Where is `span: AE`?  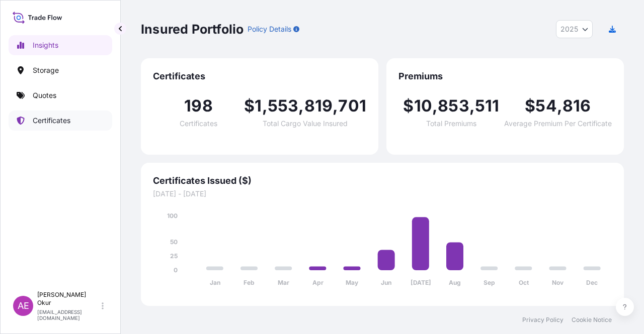
span: AE is located at coordinates (23, 306).